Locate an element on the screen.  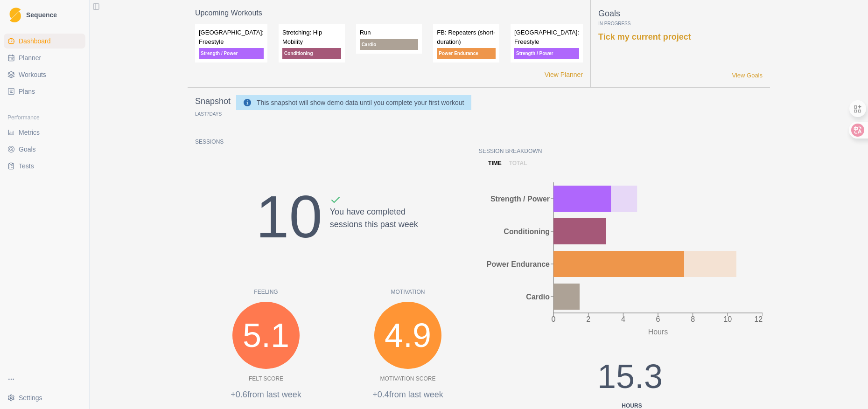
a: View Goals is located at coordinates (747, 75).